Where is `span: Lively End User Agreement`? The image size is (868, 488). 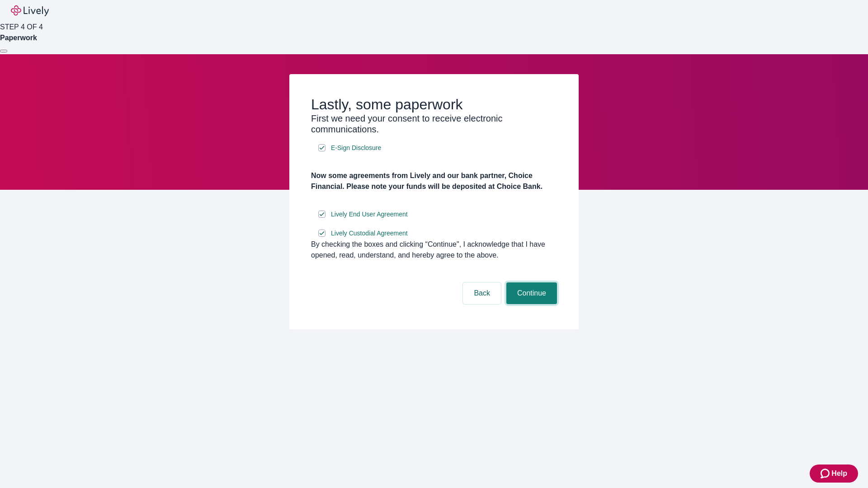
span: Lively End User Agreement is located at coordinates (369, 214).